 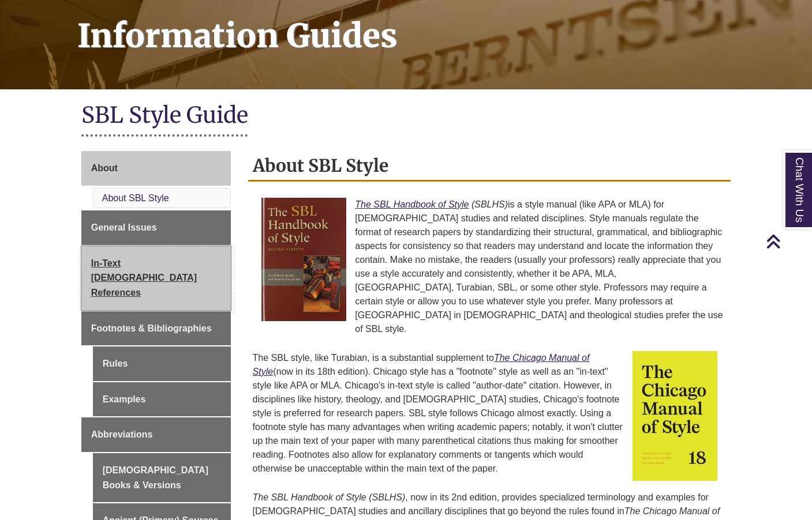 I want to click on a: Footnotes & Bibliographies, so click(x=156, y=329).